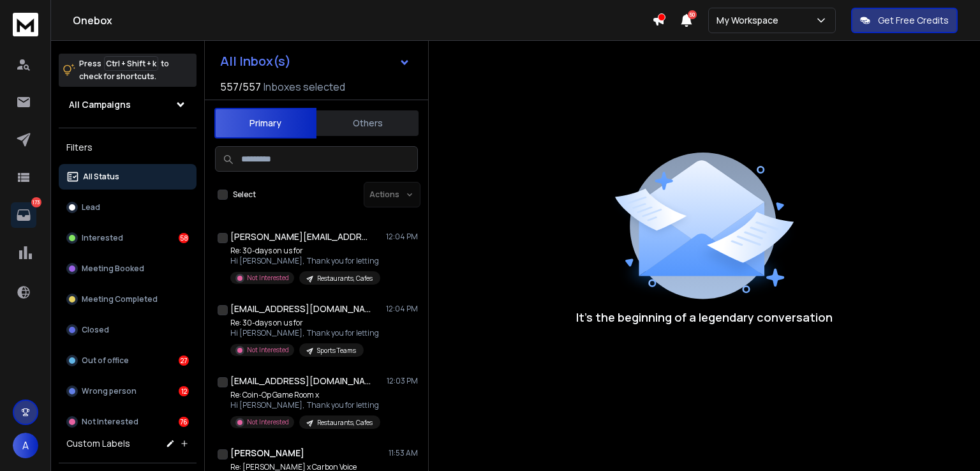  What do you see at coordinates (184, 360) in the screenshot?
I see `div: 27` at bounding box center [184, 360].